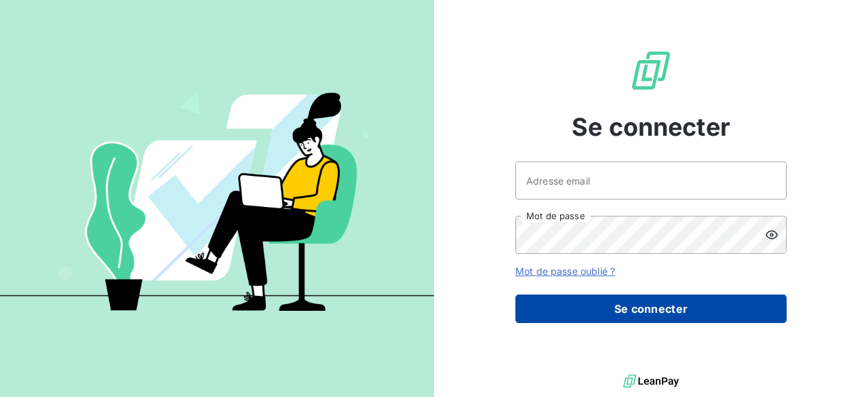 Image resolution: width=868 pixels, height=397 pixels. Describe the element at coordinates (651, 382) in the screenshot. I see `img: logo` at that location.